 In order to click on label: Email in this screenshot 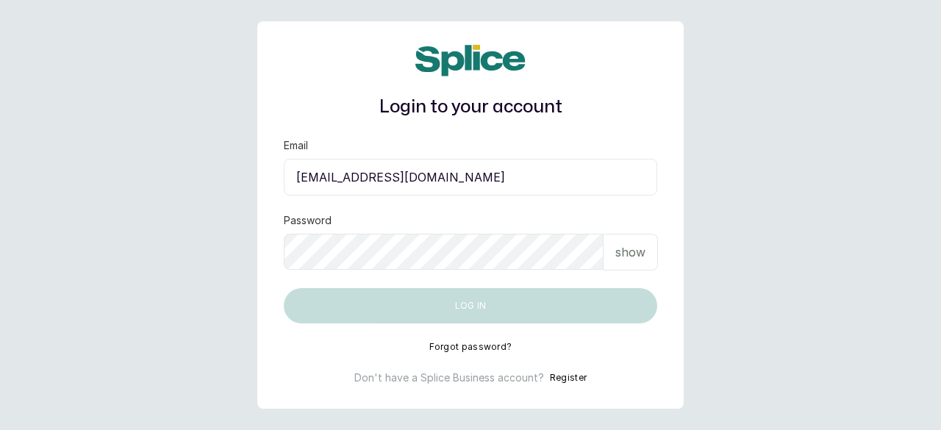, I will do `click(296, 146)`.